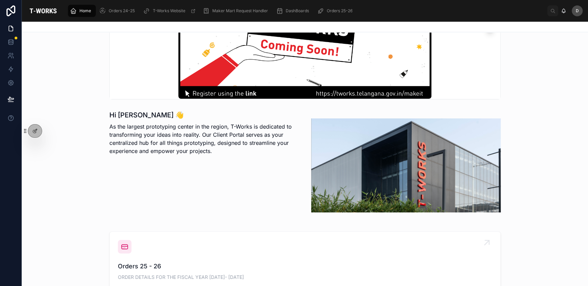 The image size is (588, 286). Describe the element at coordinates (204, 139) in the screenshot. I see `p: As the largest prototyping center in the region, T-Works is dedicated to transforming your ideas ...` at that location.